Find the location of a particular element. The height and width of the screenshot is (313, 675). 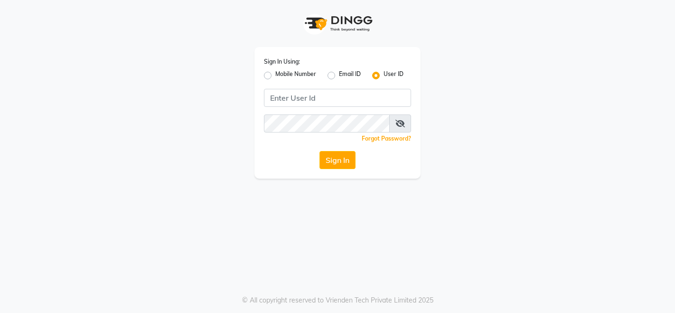

label: Email ID is located at coordinates (350, 75).